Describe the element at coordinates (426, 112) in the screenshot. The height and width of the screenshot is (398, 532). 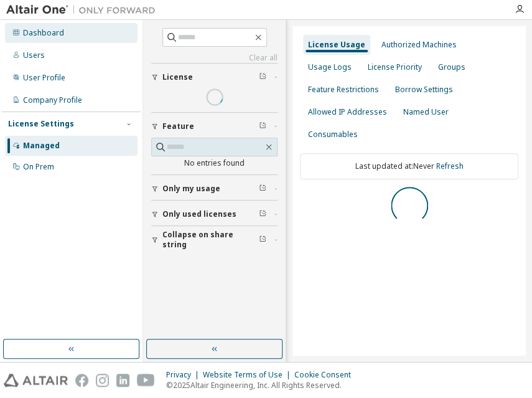
I see `div: Named User` at that location.